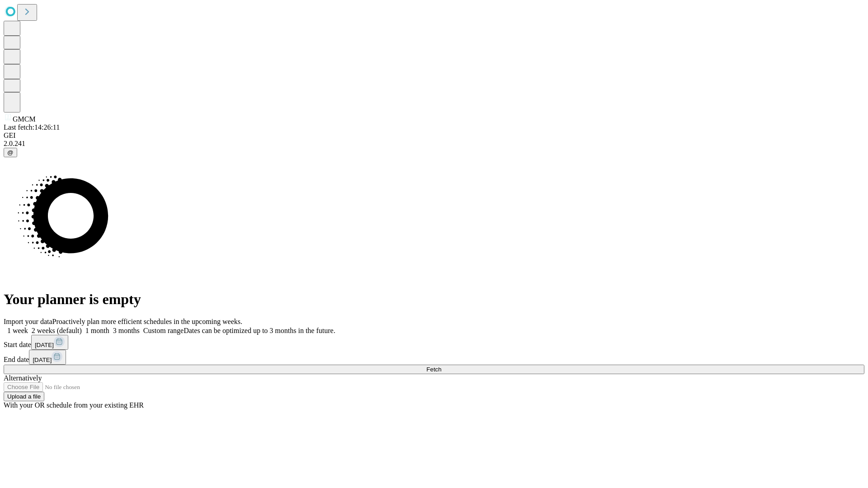 This screenshot has width=868, height=488. I want to click on span: Dates can be optimized up to 3 months in the future., so click(259, 330).